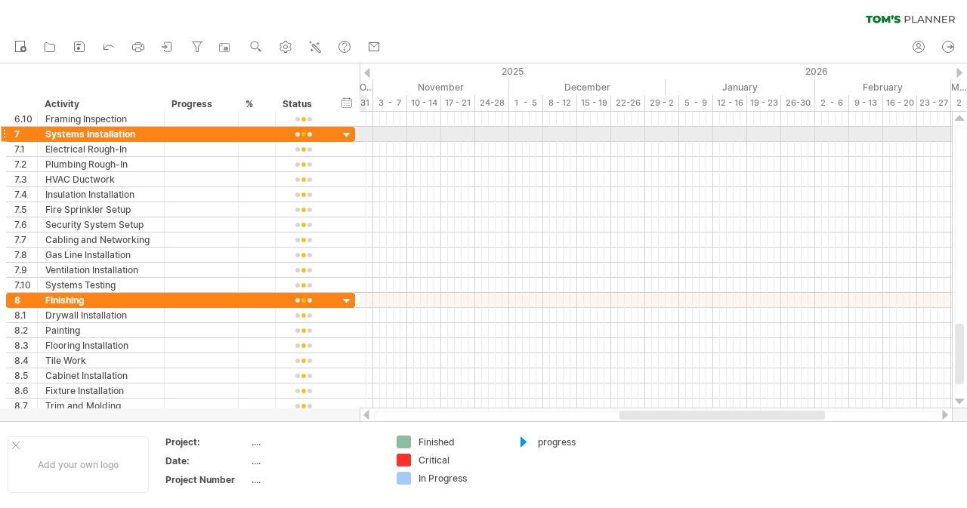 Image resolution: width=967 pixels, height=508 pixels. Describe the element at coordinates (100, 360) in the screenshot. I see `div: Tile Work` at that location.